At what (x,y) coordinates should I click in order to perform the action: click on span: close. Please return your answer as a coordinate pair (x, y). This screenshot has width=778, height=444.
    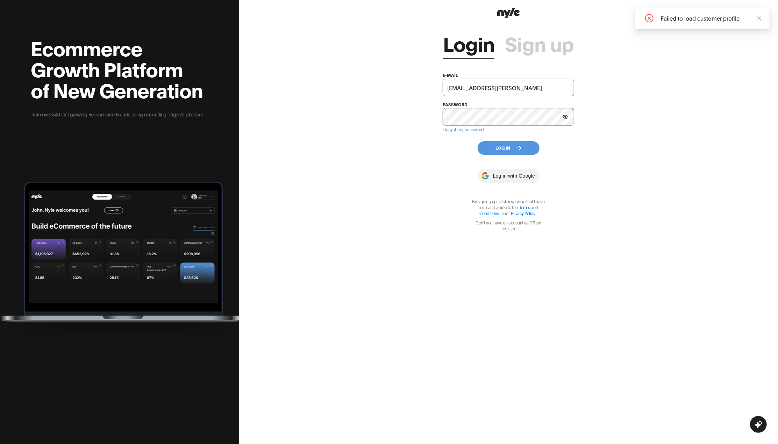
    Looking at the image, I should click on (760, 18).